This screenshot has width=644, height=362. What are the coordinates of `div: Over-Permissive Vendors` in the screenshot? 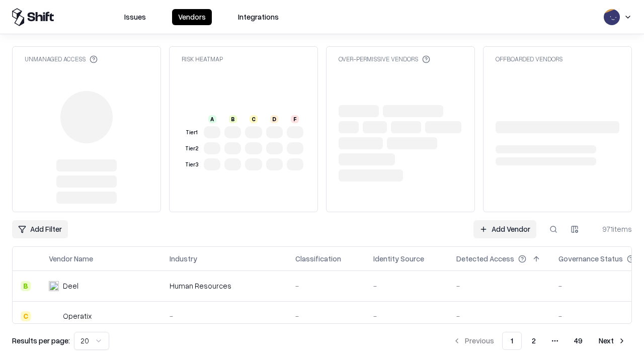 It's located at (384, 59).